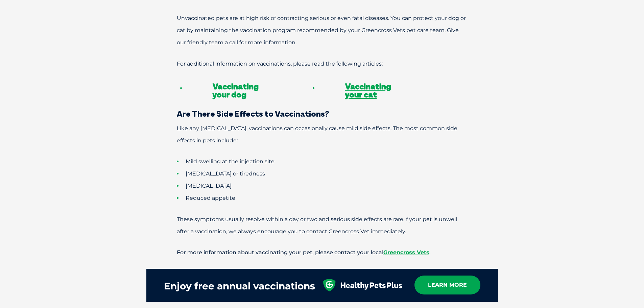  Describe the element at coordinates (634, 34) in the screenshot. I see `button: Search` at that location.